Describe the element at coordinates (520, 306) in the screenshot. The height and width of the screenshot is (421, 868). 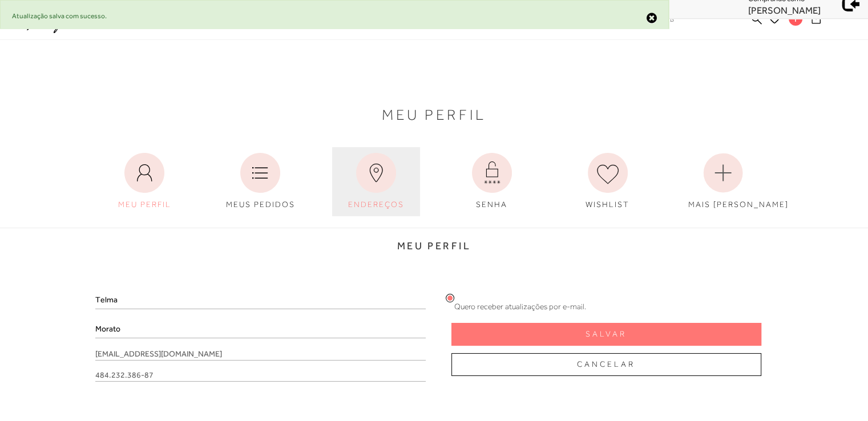
I see `span: Quero receber atualizações por e-mail.` at that location.